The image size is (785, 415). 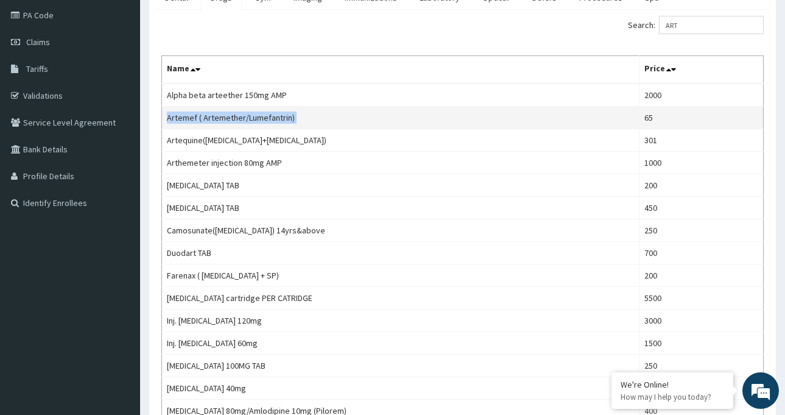 What do you see at coordinates (401, 70) in the screenshot?
I see `th: Name` at bounding box center [401, 70].